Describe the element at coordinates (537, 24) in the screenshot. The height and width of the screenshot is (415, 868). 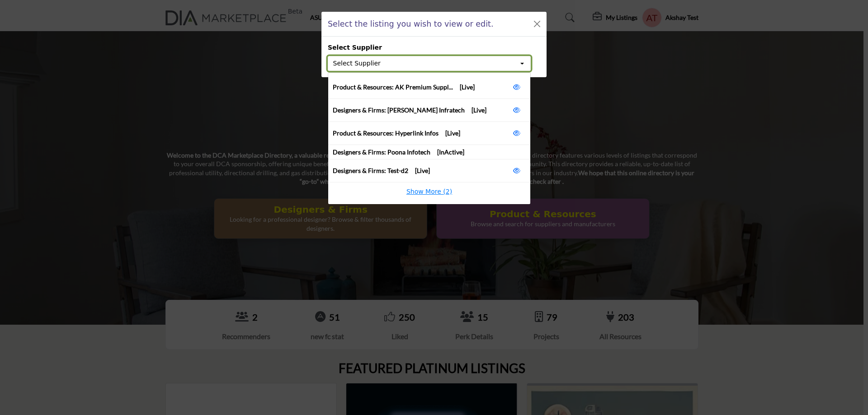
I see `button: Close` at that location.